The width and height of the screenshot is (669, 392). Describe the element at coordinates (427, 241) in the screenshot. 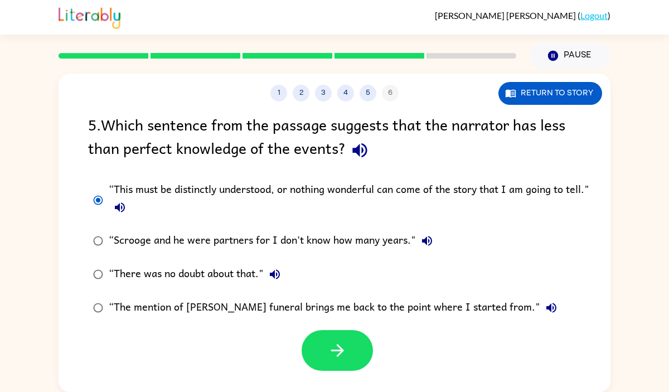

I see `button: “Scrooge and he were partners for I don't know how many years."` at that location.